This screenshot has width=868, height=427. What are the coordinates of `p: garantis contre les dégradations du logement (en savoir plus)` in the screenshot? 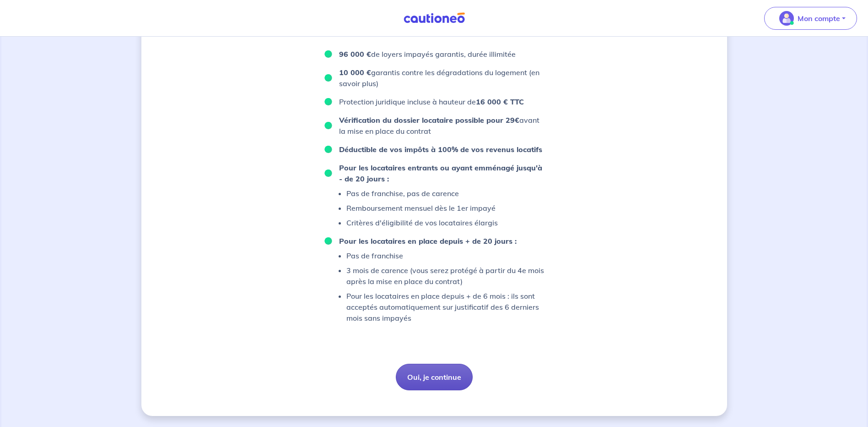 It's located at (441, 78).